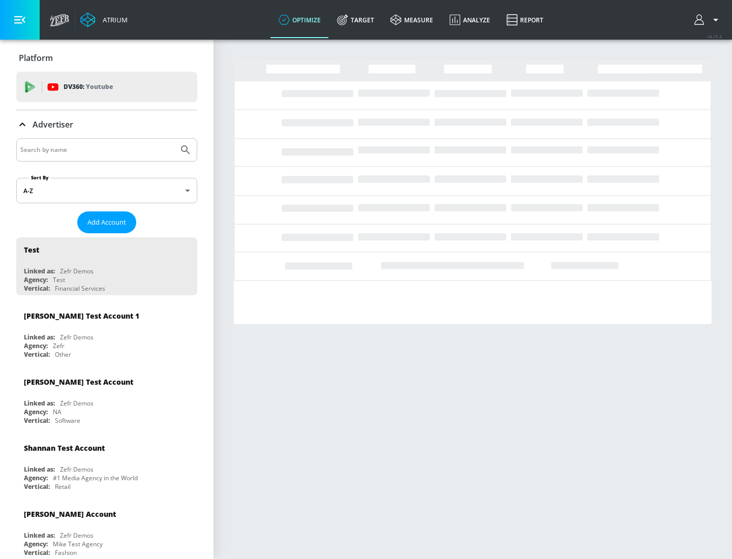 The image size is (732, 559). I want to click on div: A-Z, so click(107, 191).